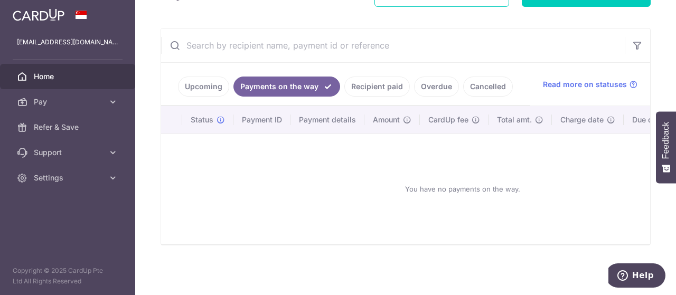  I want to click on img: CardUp, so click(39, 15).